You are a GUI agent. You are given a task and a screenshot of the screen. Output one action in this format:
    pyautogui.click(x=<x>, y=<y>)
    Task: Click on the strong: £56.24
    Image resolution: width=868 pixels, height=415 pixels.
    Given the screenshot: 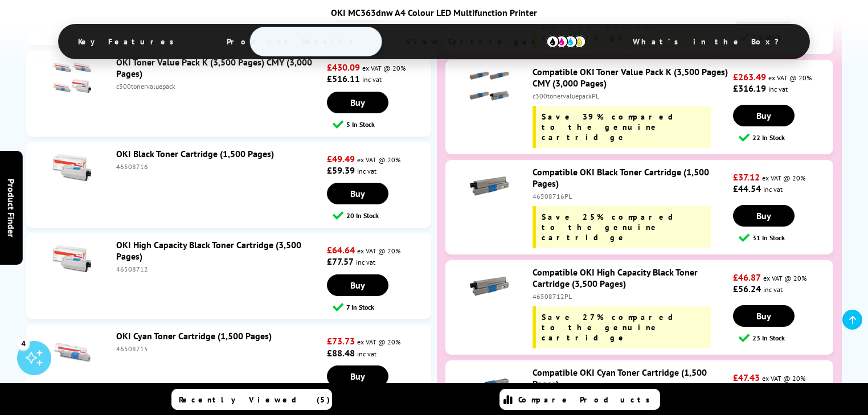 What is the action you would take?
    pyautogui.click(x=747, y=288)
    